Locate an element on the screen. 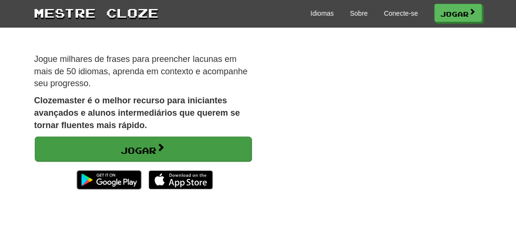 This screenshot has width=516, height=230. font: Conecte-se is located at coordinates (401, 13).